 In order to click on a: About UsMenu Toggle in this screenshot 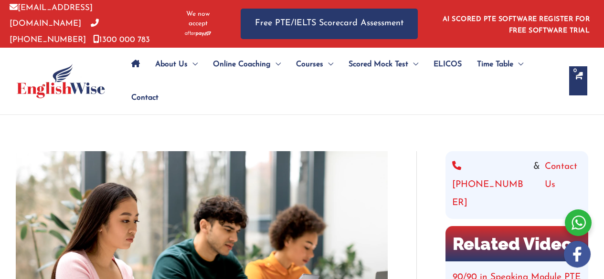, I will do `click(176, 64)`.